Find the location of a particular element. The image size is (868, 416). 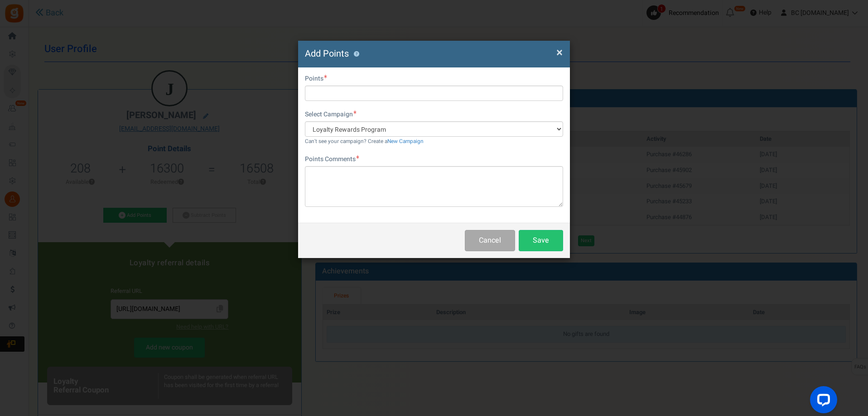

button: Save is located at coordinates (541, 240).